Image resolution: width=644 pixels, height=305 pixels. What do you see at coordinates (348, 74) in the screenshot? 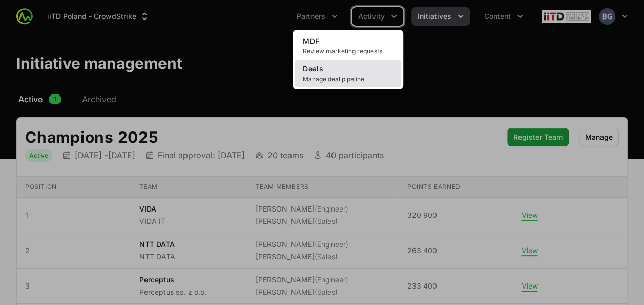
I see `a: DealsManage deal pipeline` at bounding box center [348, 74].